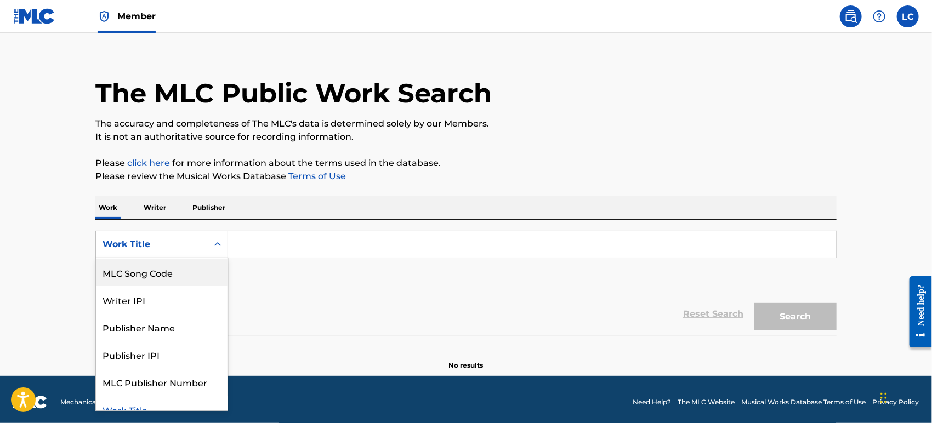  What do you see at coordinates (803, 403) in the screenshot?
I see `a: Musical Works Database Terms of Use` at bounding box center [803, 403].